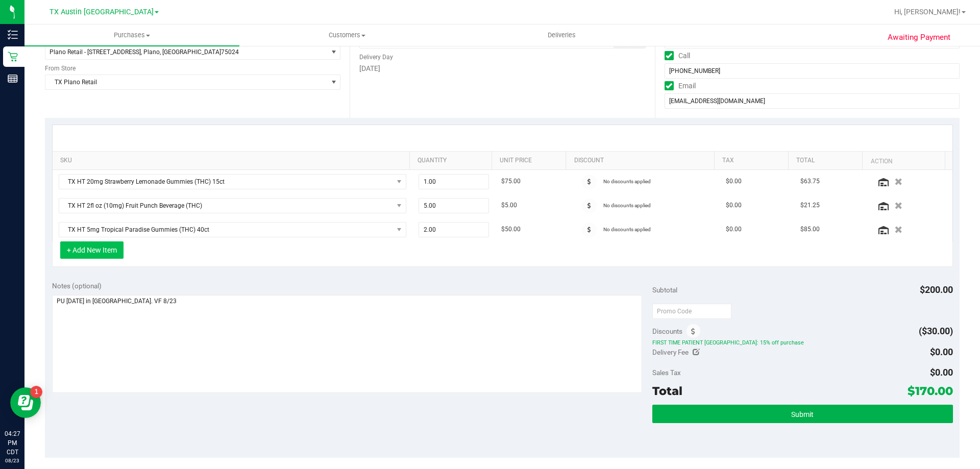 This screenshot has height=469, width=980. What do you see at coordinates (680, 85) in the screenshot?
I see `label: Email` at bounding box center [680, 85].